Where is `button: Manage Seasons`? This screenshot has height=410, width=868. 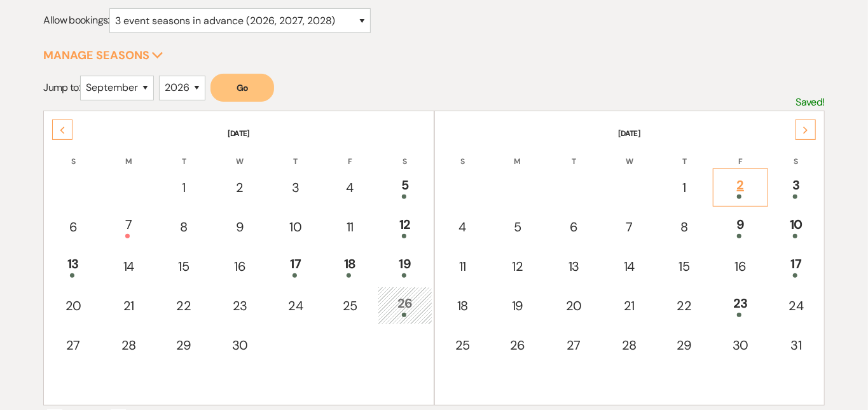 button: Manage Seasons is located at coordinates (103, 55).